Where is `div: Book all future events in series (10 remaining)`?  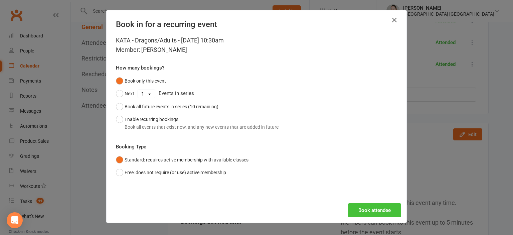
div: Book all future events in series (10 remaining) is located at coordinates (171, 107).